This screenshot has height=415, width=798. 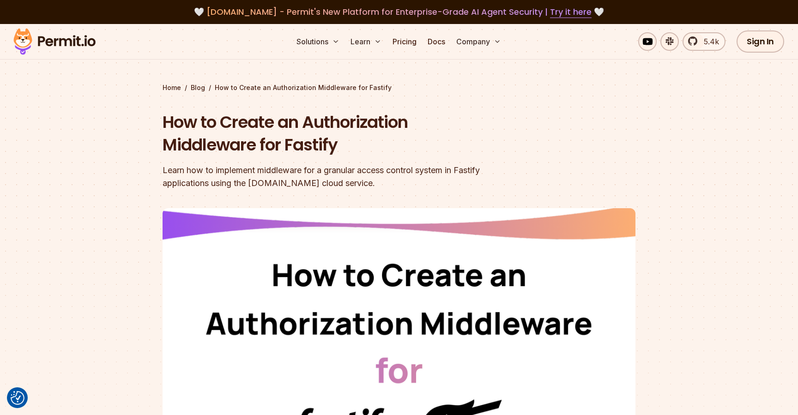 I want to click on a: Pricing, so click(x=405, y=42).